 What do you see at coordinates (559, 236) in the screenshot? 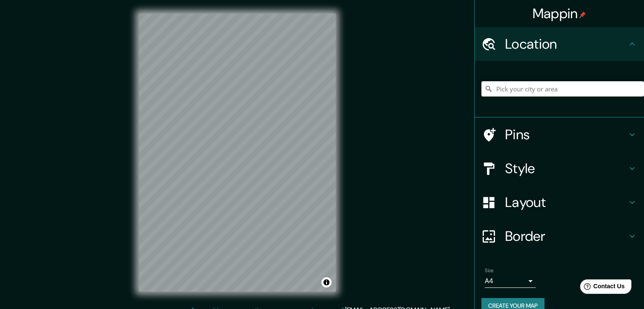
I see `div: Border` at bounding box center [559, 236].